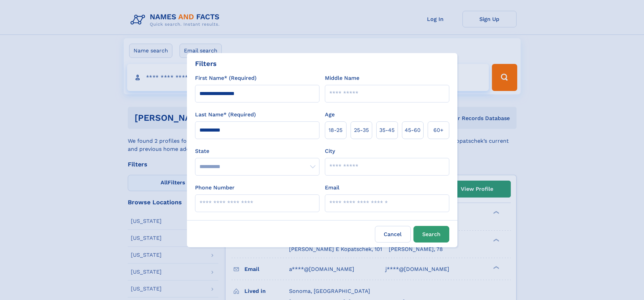 The image size is (644, 300). What do you see at coordinates (225, 115) in the screenshot?
I see `label: Last Name* (Required)` at bounding box center [225, 115].